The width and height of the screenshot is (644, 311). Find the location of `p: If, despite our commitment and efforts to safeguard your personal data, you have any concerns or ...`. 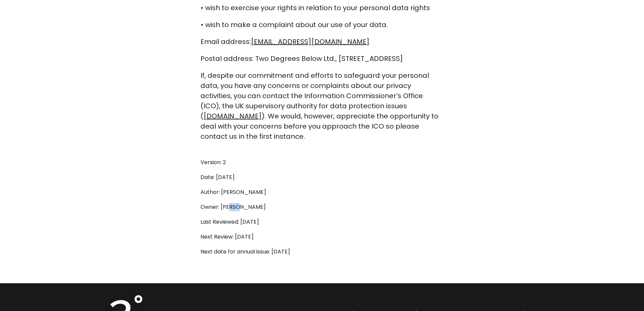

p: If, despite our commitment and efforts to safeguard your personal data, you have any concerns or ... is located at coordinates (322, 106).